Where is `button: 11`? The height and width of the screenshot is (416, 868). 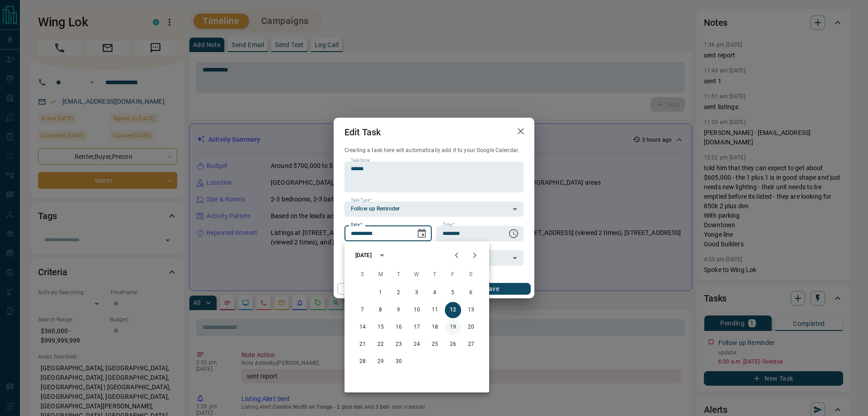 button: 11 is located at coordinates (435, 310).